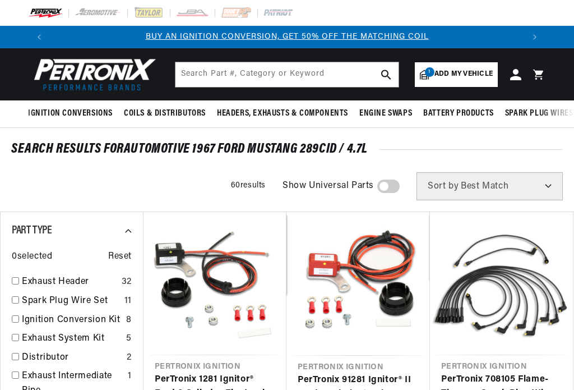 This screenshot has height=390, width=574. What do you see at coordinates (535, 37) in the screenshot?
I see `button: Translation missing: en.sections.announcements.next_announcement` at bounding box center [535, 37].